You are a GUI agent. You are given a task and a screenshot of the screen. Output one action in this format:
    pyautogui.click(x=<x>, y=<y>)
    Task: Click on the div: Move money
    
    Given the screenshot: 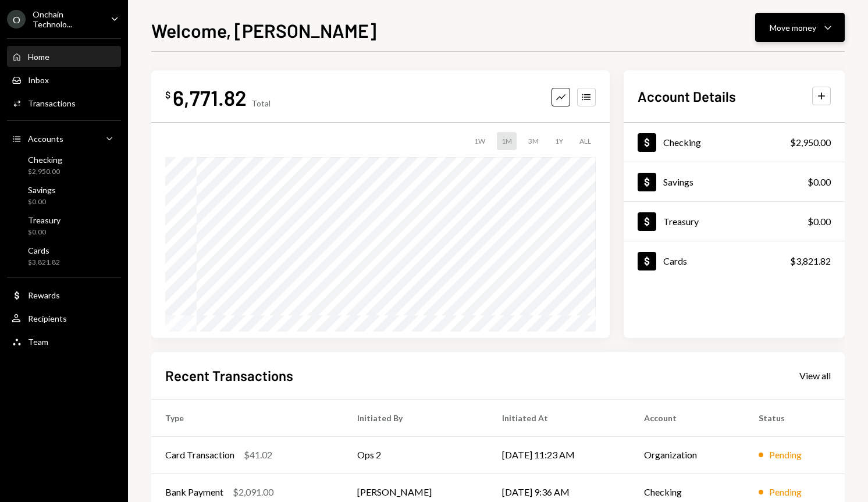 What is the action you would take?
    pyautogui.click(x=793, y=27)
    